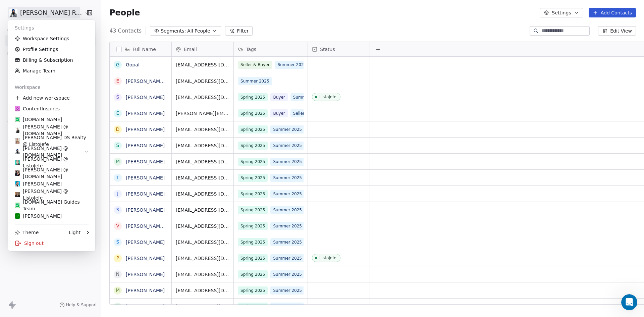 The height and width of the screenshot is (317, 644). What do you see at coordinates (18, 109) in the screenshot?
I see `img: ContentInspires.com%20Icon.png` at bounding box center [18, 109].